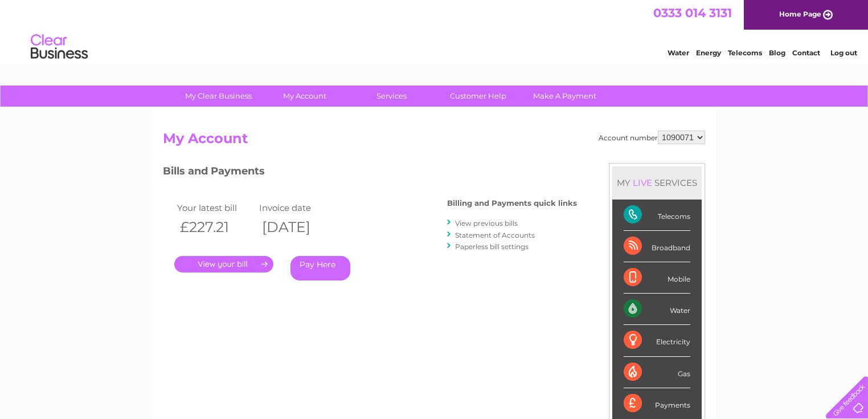 The width and height of the screenshot is (868, 419). Describe the element at coordinates (806, 52) in the screenshot. I see `a: Contact` at that location.